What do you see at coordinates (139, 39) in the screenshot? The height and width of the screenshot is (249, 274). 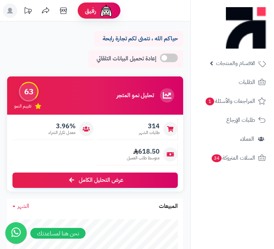 I see `p: حياكم الله ، نتمنى لكم تجارة رابحة` at bounding box center [139, 39].